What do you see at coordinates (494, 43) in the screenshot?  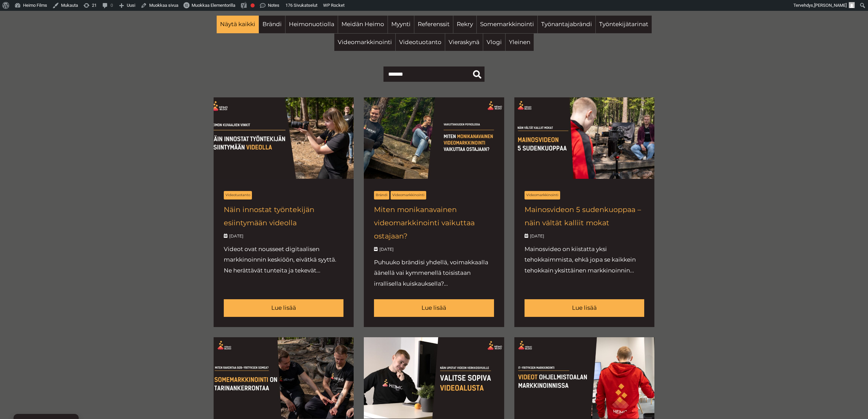 I see `a: Vlogi` at bounding box center [494, 43].